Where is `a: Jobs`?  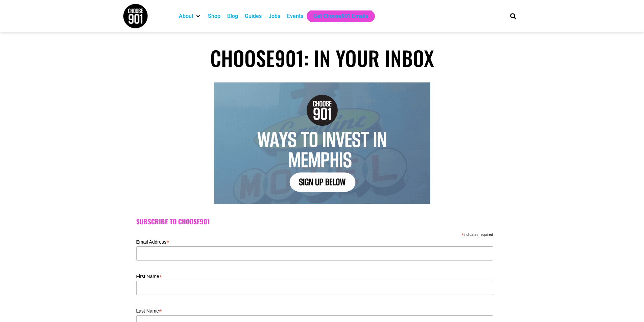
a: Jobs is located at coordinates (274, 16).